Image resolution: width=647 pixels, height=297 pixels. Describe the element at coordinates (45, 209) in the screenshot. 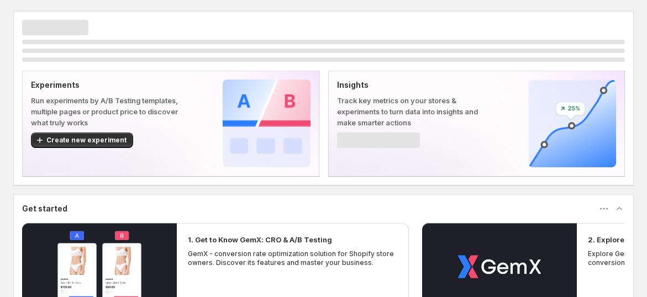

I see `h3: Get started` at that location.